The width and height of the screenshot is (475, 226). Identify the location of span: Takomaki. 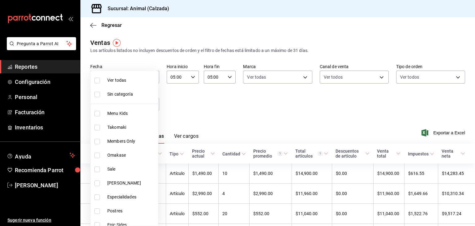
(131, 127).